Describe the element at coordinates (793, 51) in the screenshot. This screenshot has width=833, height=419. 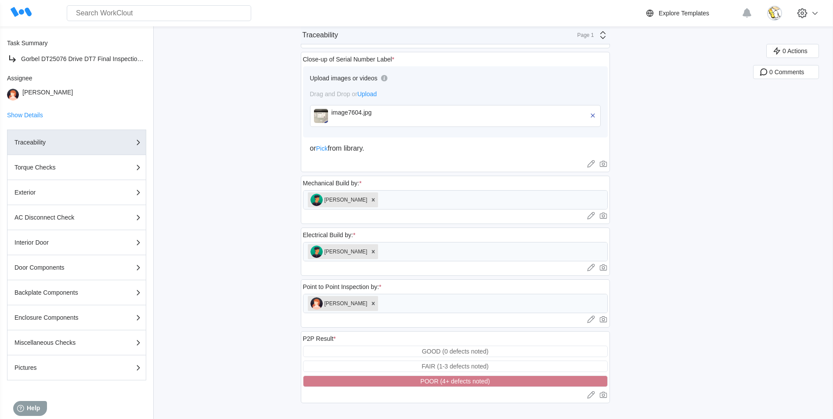
I see `button: 0 Actions` at that location.